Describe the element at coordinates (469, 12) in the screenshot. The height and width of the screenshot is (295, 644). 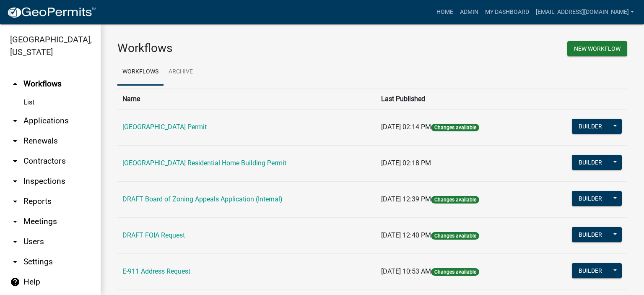
I see `a: Admin` at that location.